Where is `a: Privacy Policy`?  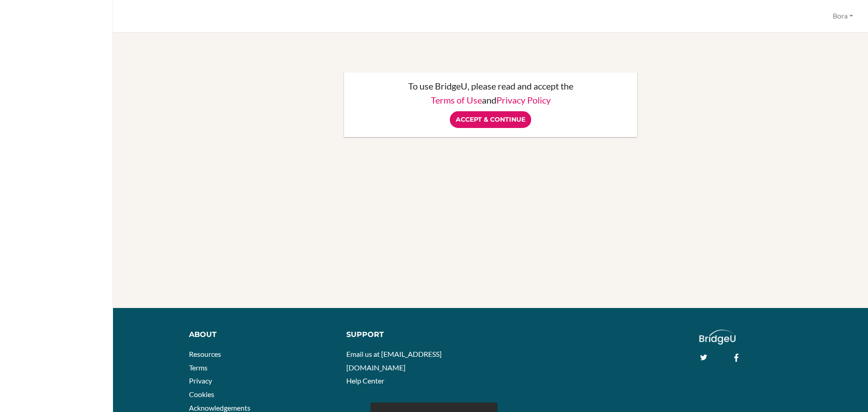 a: Privacy Policy is located at coordinates (523, 100).